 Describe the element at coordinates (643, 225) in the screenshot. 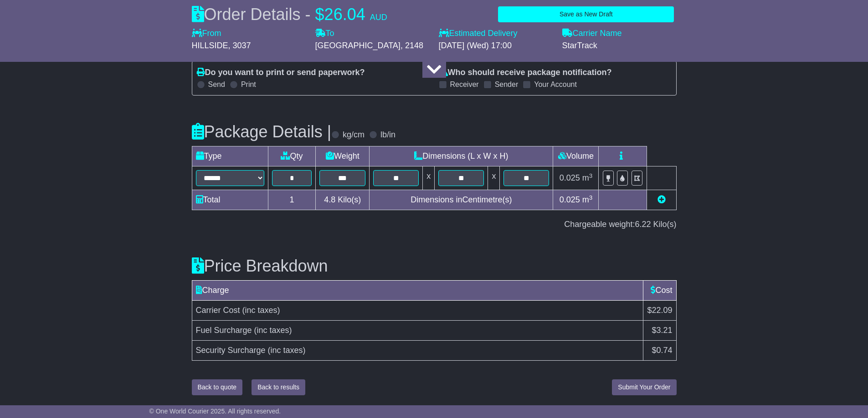

I see `span: 6.22` at that location.